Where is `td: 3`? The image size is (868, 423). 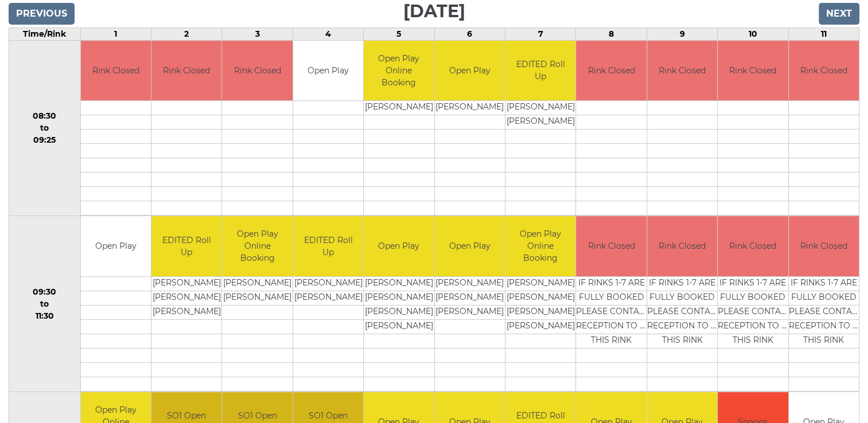 td: 3 is located at coordinates (257, 34).